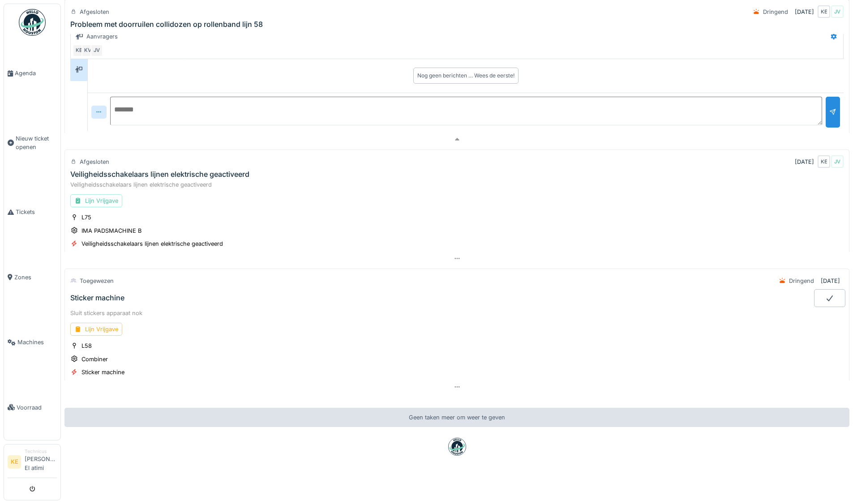 The height and width of the screenshot is (504, 853). I want to click on div: Toegewezen, so click(97, 281).